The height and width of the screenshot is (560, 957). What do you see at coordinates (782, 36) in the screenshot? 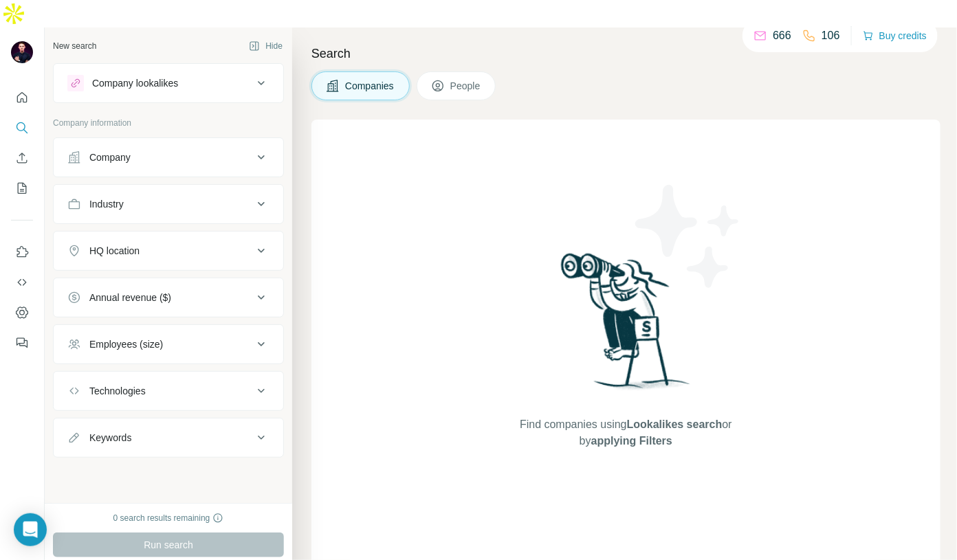
I see `p: 666` at bounding box center [782, 36].